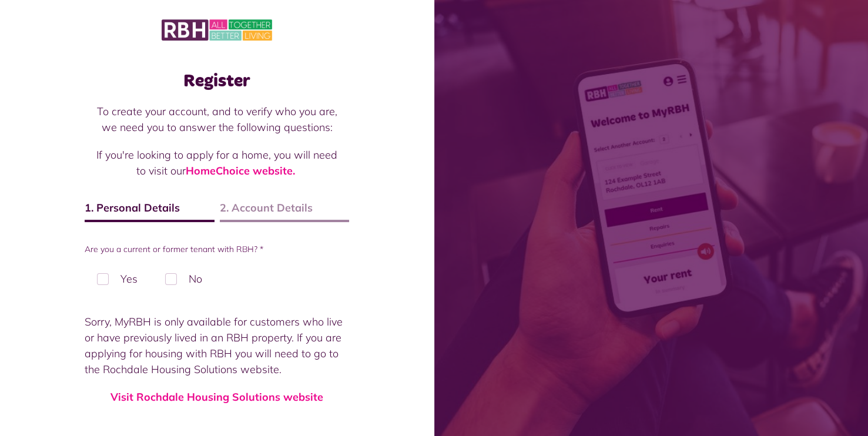 The image size is (868, 436). What do you see at coordinates (217, 249) in the screenshot?
I see `label: Are you a current or former tenant with RBH? *` at bounding box center [217, 249].